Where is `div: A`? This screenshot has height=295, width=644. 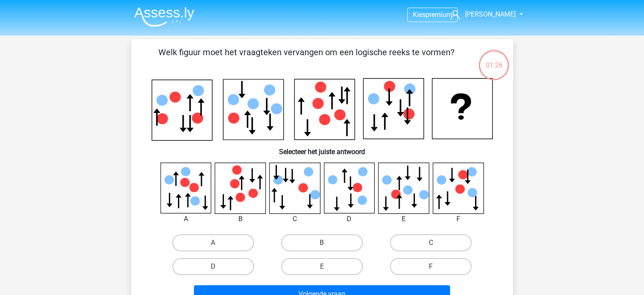 div: A is located at coordinates (186, 219).